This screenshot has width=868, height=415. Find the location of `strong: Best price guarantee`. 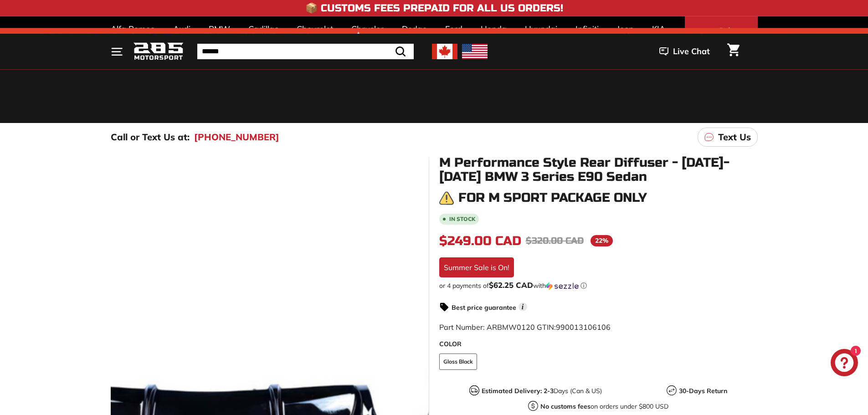

strong: Best price guarantee is located at coordinates (483, 307).